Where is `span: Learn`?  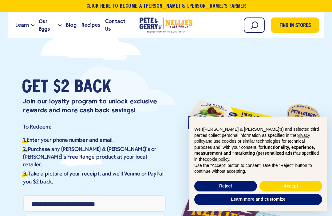
span: Learn is located at coordinates (22, 25).